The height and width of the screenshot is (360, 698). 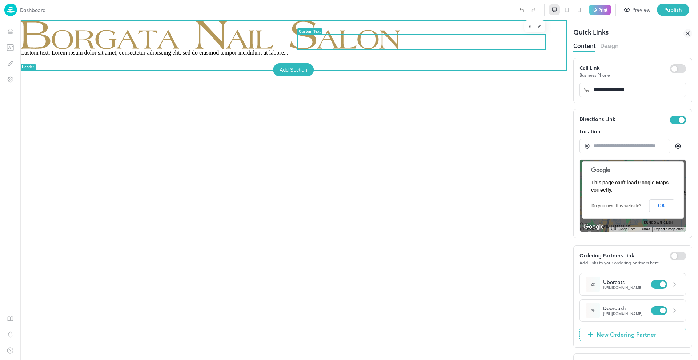 What do you see at coordinates (637, 10) in the screenshot?
I see `button: Preview` at bounding box center [637, 10].